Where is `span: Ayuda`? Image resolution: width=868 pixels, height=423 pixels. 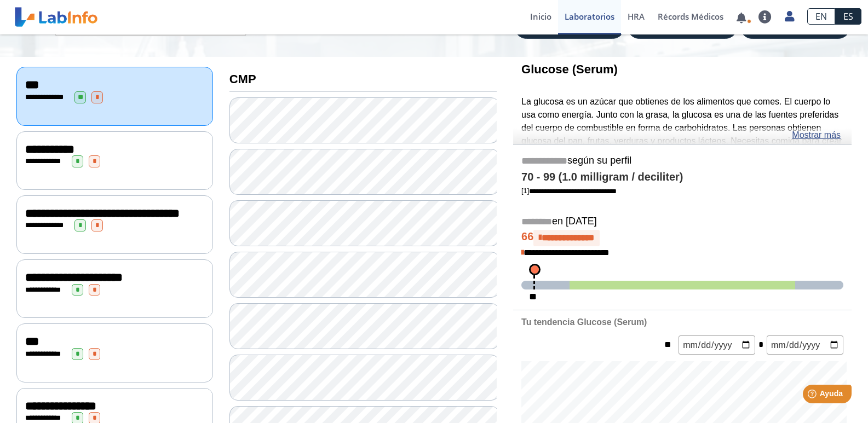
span: Ayuda is located at coordinates (61, 13).